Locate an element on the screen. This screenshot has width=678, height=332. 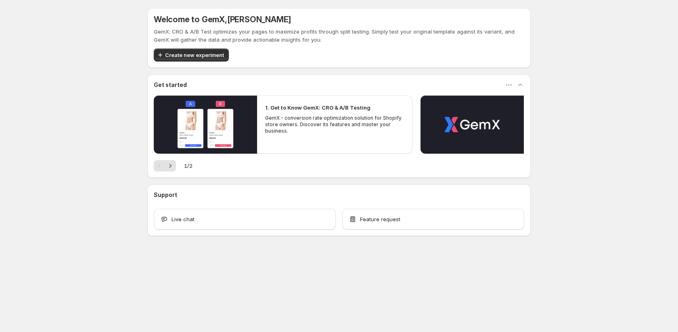
h5: Welcome to GemX is located at coordinates (223, 19).